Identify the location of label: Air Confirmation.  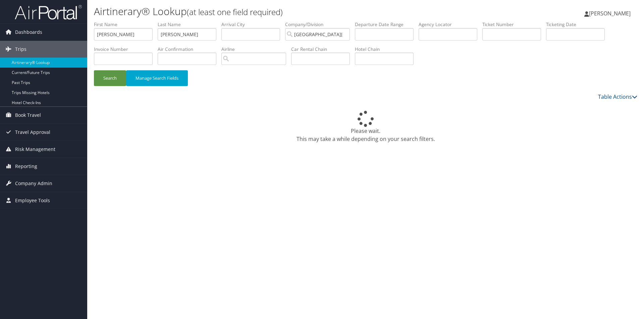
(190, 50).